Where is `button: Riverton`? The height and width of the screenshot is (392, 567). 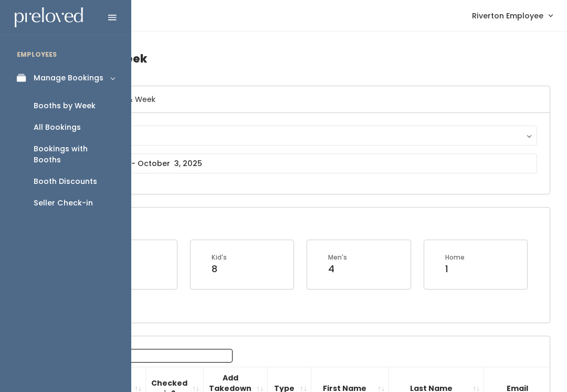 button: Riverton is located at coordinates (302, 135).